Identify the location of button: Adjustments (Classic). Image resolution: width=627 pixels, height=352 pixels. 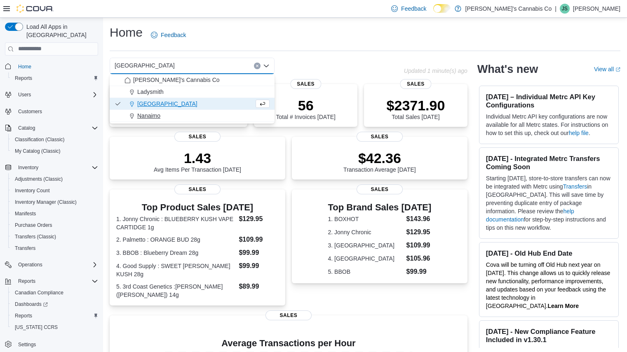
(55, 179).